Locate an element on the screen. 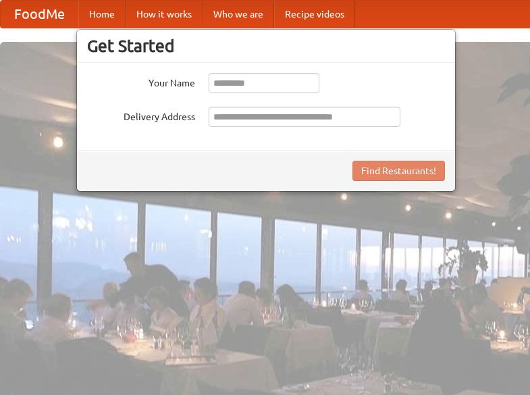 The height and width of the screenshot is (395, 530). a: How it works is located at coordinates (164, 14).